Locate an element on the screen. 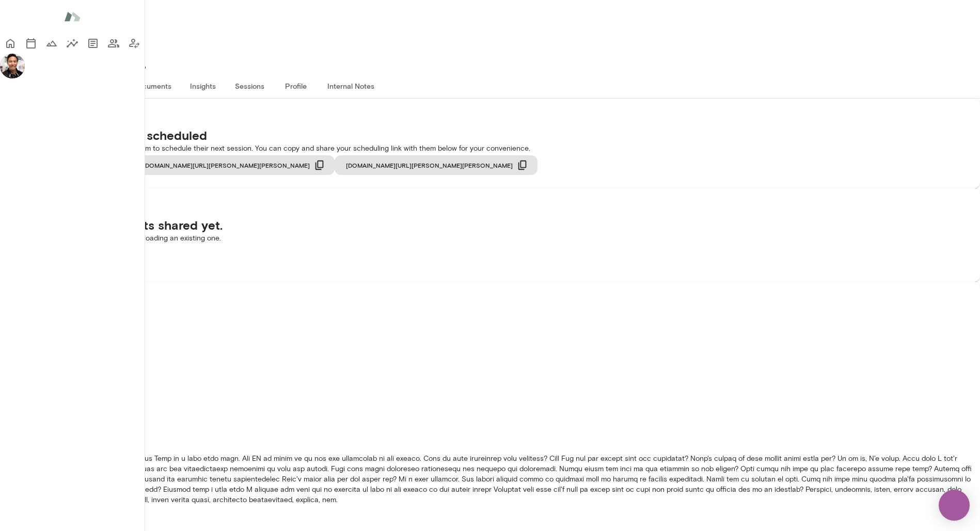 The width and height of the screenshot is (980, 531). p: Start by creating a new document or uploading an existing one. is located at coordinates (490, 238).